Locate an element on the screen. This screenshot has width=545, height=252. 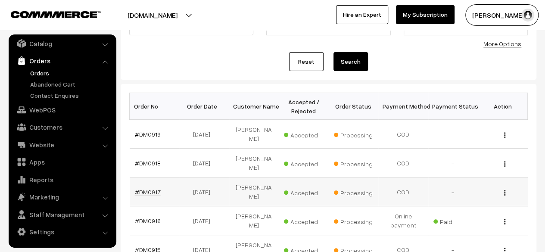
a: Staff Management is located at coordinates (62, 215).